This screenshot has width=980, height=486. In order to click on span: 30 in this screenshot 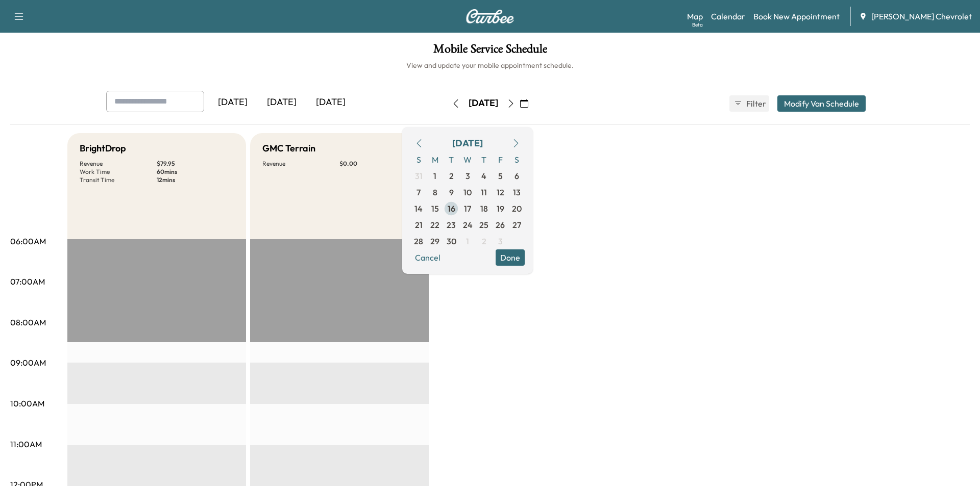, I will do `click(451, 241)`.